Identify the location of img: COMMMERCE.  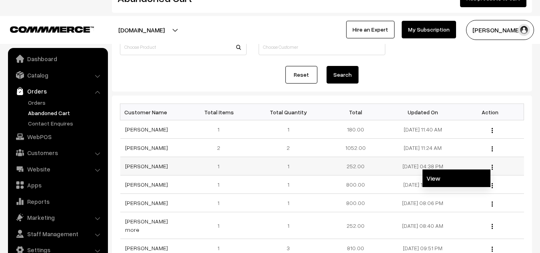
(52, 29).